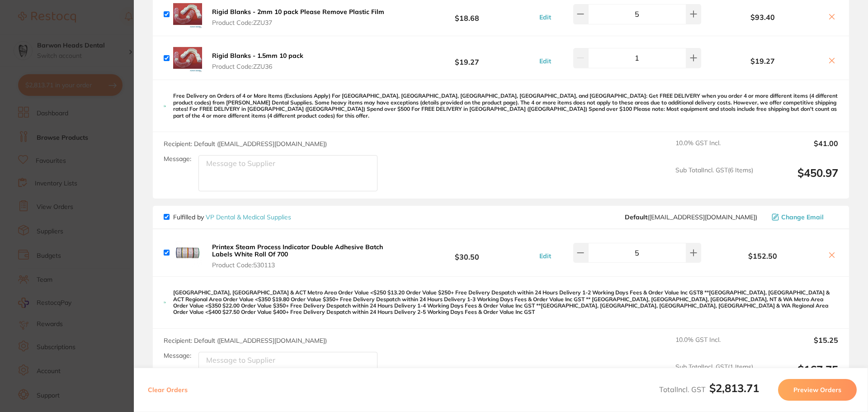  I want to click on b: Printex Steam Process Indicator Double Adhesive Batch Labels White Roll Of 700, so click(298, 250).